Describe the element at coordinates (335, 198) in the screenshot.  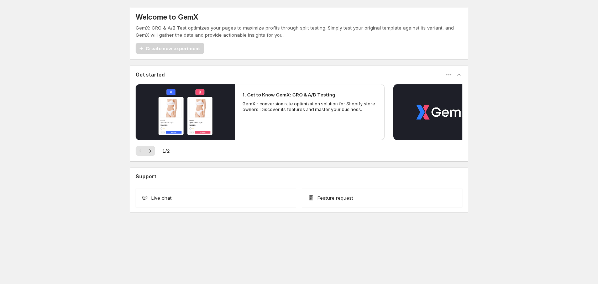
I see `span: Feature request` at that location.